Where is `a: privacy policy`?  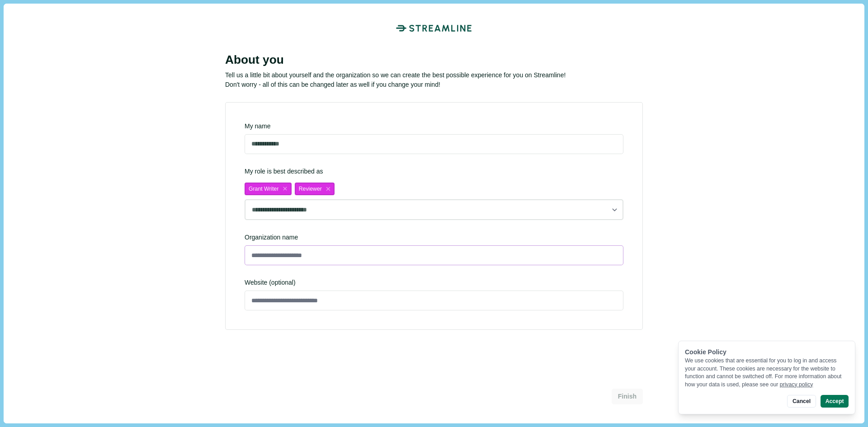
a: privacy policy is located at coordinates (796, 384).